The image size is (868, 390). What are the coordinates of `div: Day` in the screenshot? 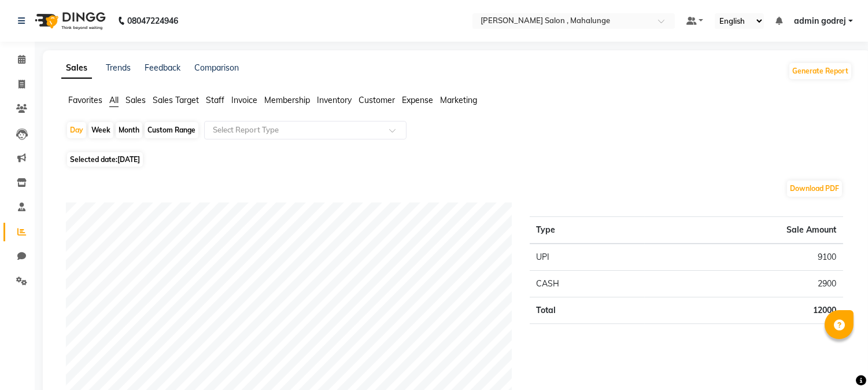 It's located at (76, 130).